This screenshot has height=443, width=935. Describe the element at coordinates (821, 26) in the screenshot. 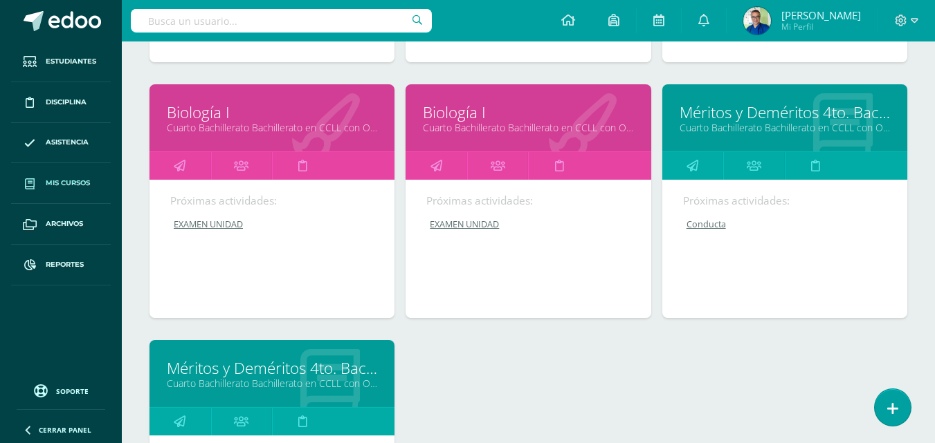

I see `span: Mi Perfil` at that location.